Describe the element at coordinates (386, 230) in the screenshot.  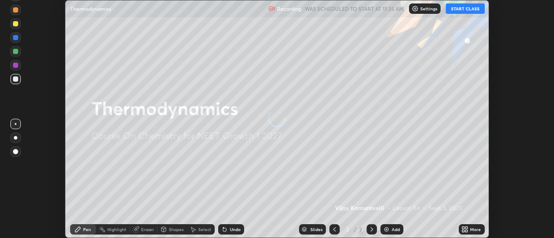
I see `img: add-slide-button` at that location.